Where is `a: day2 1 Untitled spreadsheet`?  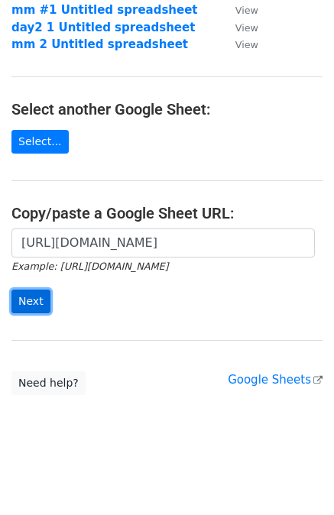
a: day2 1 Untitled spreadsheet is located at coordinates (103, 28).